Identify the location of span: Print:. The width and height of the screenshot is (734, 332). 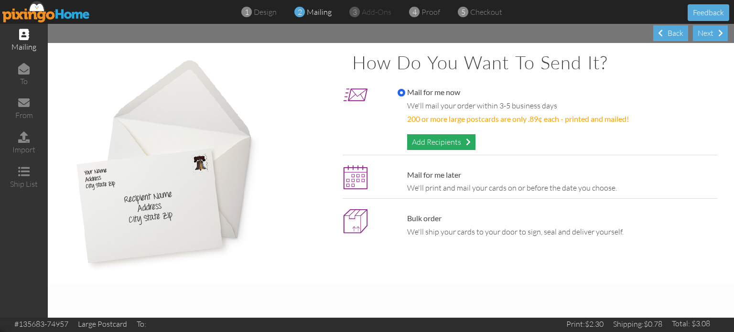
(575, 324).